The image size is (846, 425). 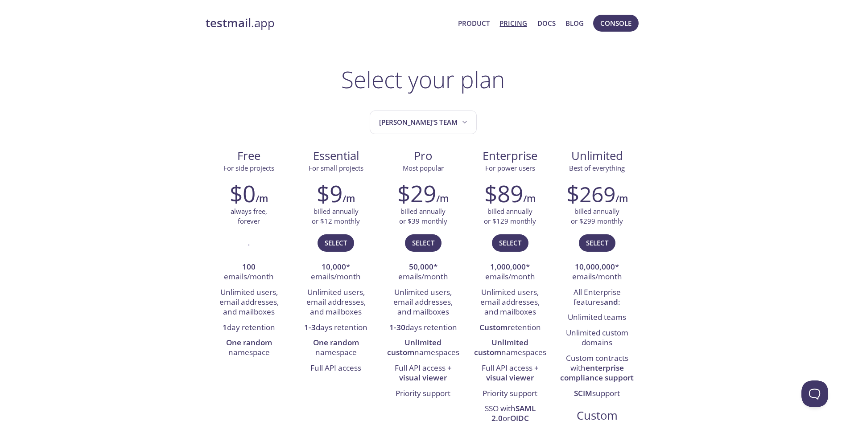 I want to click on li: support, so click(x=597, y=394).